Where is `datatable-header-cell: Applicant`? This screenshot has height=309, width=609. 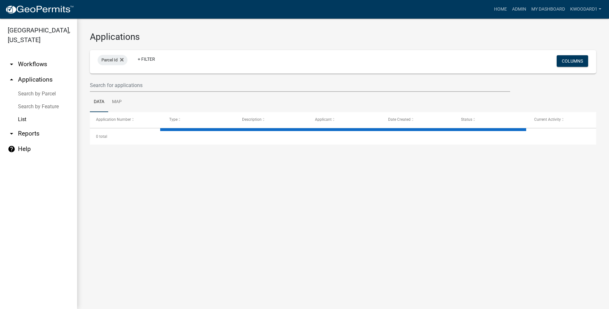
datatable-header-cell: Applicant is located at coordinates (345, 120).